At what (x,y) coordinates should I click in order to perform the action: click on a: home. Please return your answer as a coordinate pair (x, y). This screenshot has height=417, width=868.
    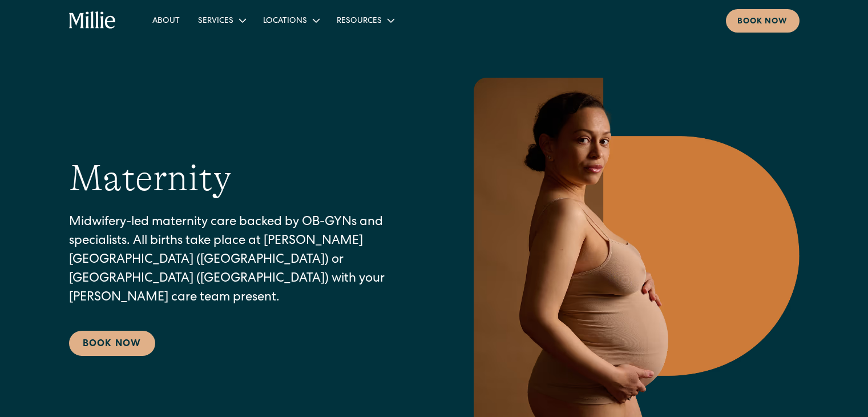
    Looking at the image, I should click on (93, 21).